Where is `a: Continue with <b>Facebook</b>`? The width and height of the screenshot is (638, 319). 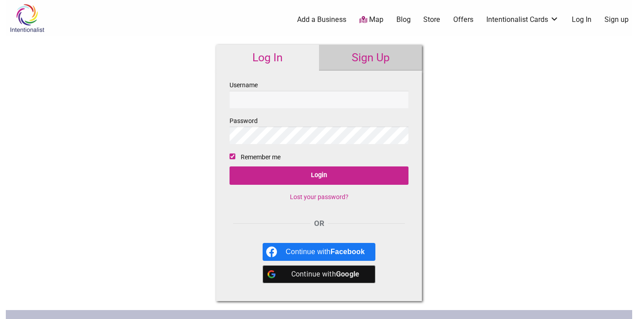 a: Continue with <b>Facebook</b> is located at coordinates (319, 252).